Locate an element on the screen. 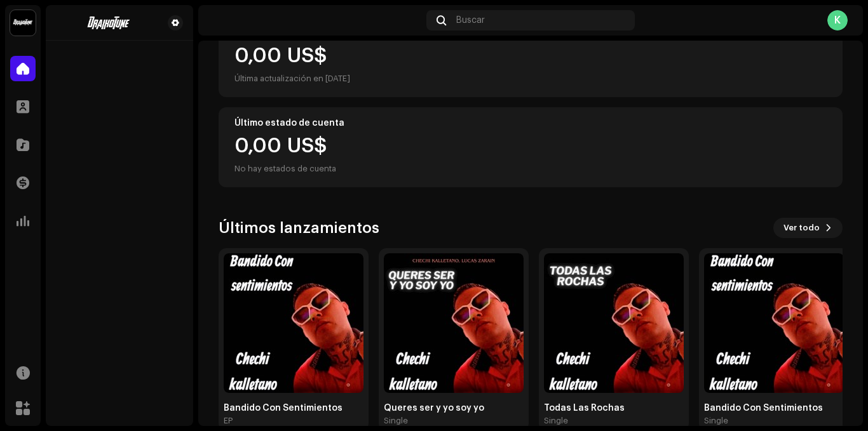 The image size is (868, 431). re-o-card-value: Último estado de cuenta is located at coordinates (530, 147).